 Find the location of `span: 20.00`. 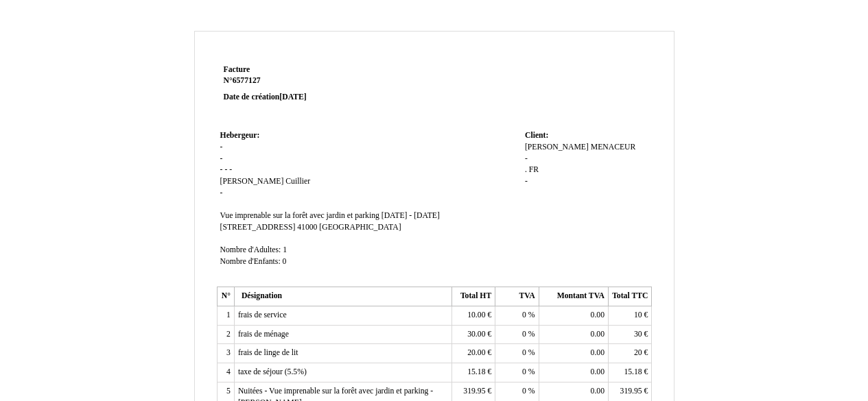

span: 20.00 is located at coordinates (476, 352).